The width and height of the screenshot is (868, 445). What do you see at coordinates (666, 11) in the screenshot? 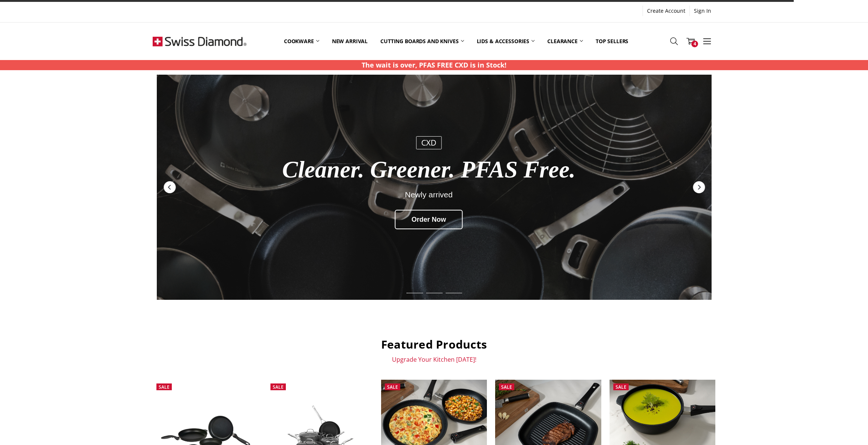
I see `a: Create Account` at bounding box center [666, 11].